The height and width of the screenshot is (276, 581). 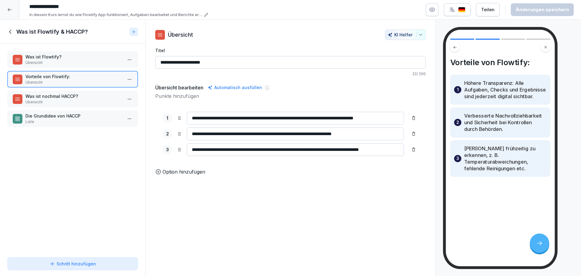 What do you see at coordinates (235, 87) in the screenshot?
I see `div: Automatisch ausfüllen` at bounding box center [235, 87].